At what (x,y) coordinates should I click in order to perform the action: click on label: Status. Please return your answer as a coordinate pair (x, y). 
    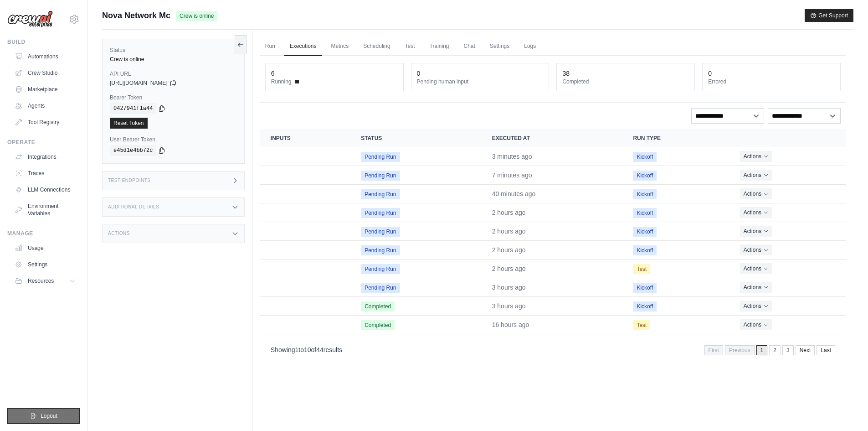
    Looking at the image, I should click on (173, 50).